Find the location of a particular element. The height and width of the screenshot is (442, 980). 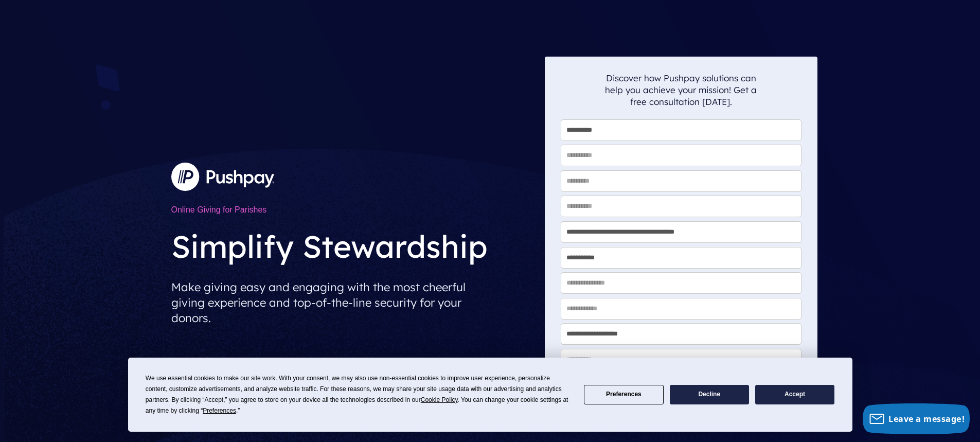

p: Make giving easy and engaging with the most cheerful giving experience and top-of-the-line securi... is located at coordinates (354, 302).